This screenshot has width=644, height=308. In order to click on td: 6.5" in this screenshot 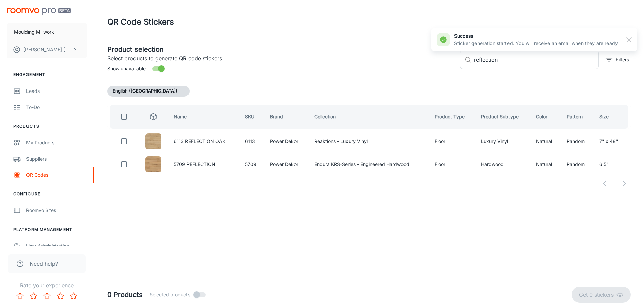, I will do `click(612, 164)`.